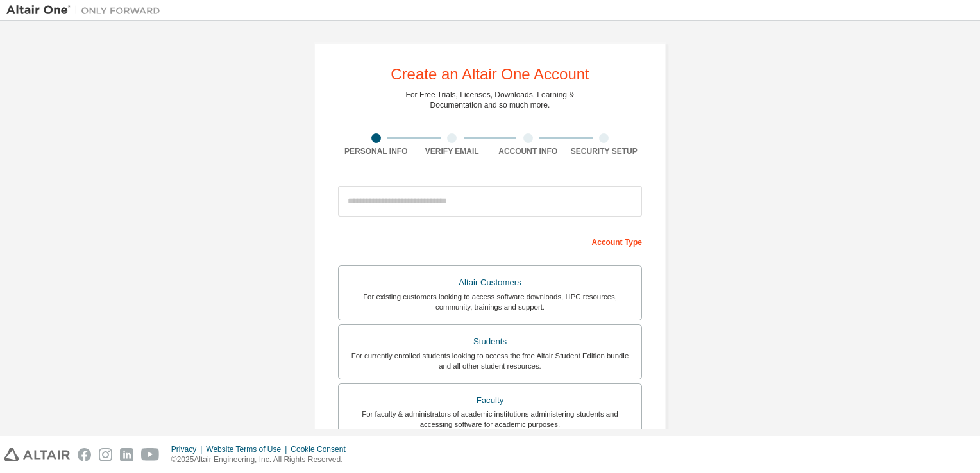 Image resolution: width=980 pixels, height=473 pixels. I want to click on p: © 2025 Altair Engineering, Inc. All Rights Reserved., so click(262, 459).